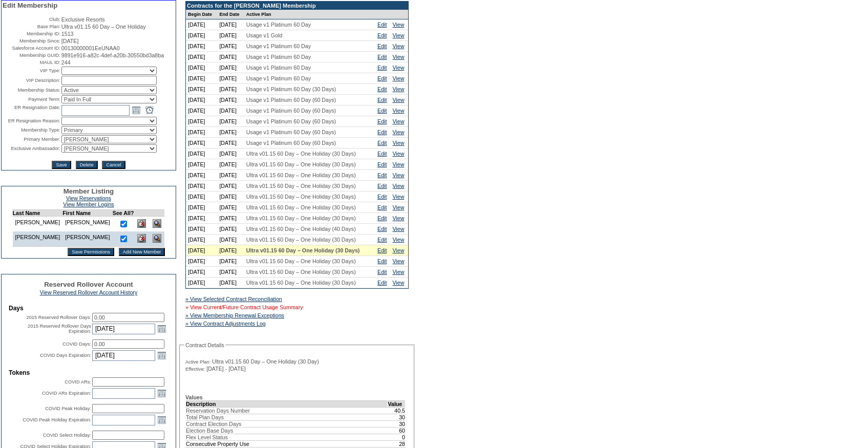 The width and height of the screenshot is (868, 448). Describe the element at coordinates (218, 411) in the screenshot. I see `span: Reservation Days Number` at that location.